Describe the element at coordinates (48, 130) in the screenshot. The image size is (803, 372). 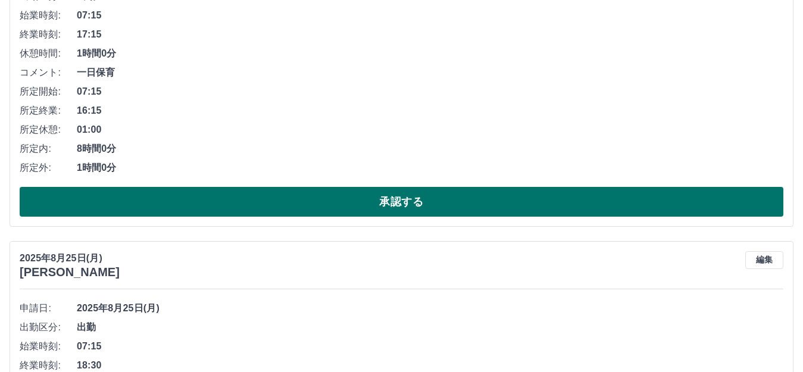
I see `span: 所定休憩:` at that location.